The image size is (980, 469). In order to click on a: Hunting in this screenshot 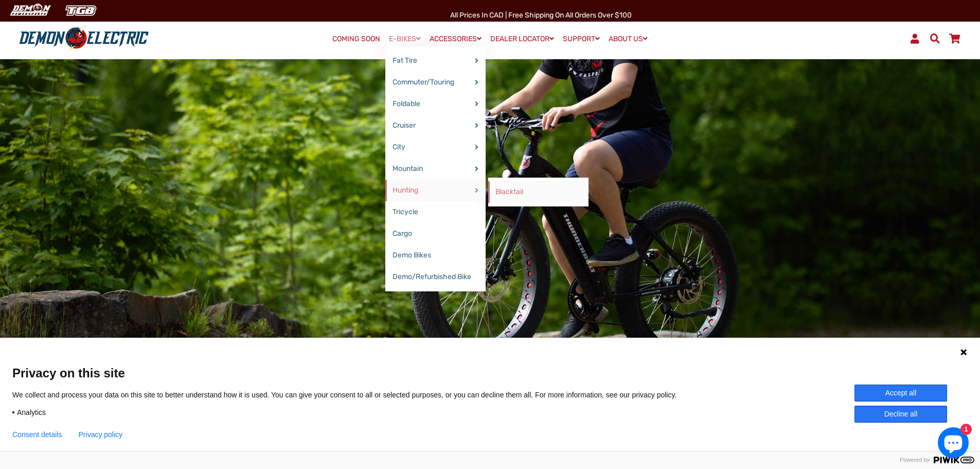, I will do `click(436, 190)`.